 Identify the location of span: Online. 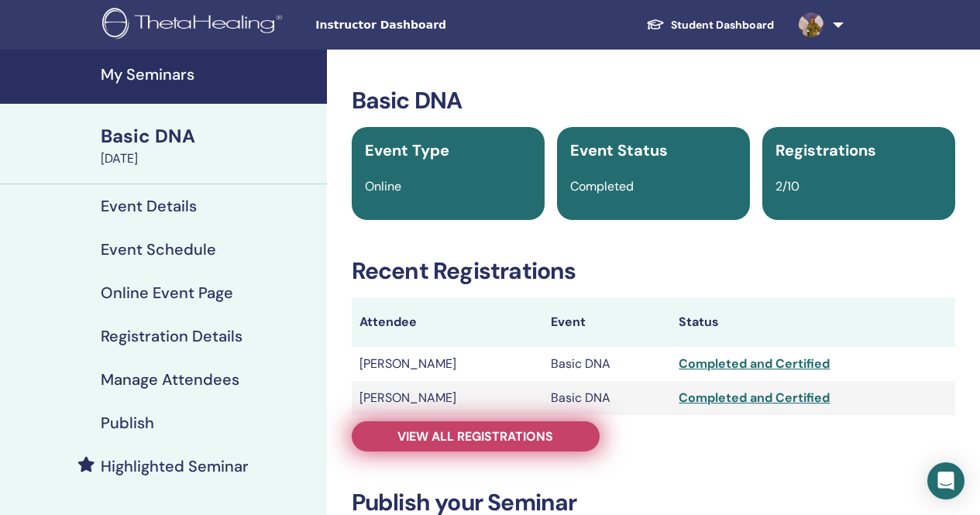
(383, 186).